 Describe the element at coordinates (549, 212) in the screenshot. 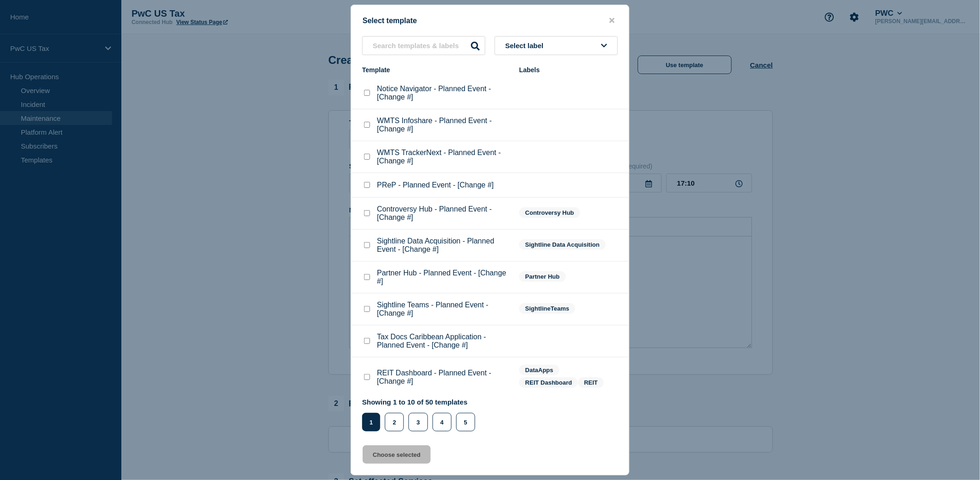

I see `span: Controversy Hub` at that location.